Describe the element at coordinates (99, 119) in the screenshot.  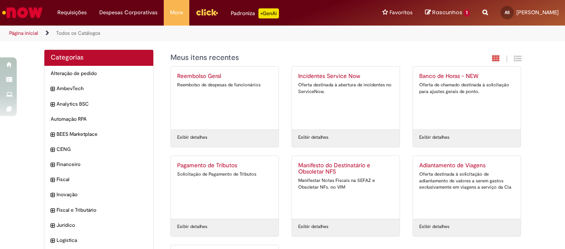
I see `div: Automação RPA` at that location.